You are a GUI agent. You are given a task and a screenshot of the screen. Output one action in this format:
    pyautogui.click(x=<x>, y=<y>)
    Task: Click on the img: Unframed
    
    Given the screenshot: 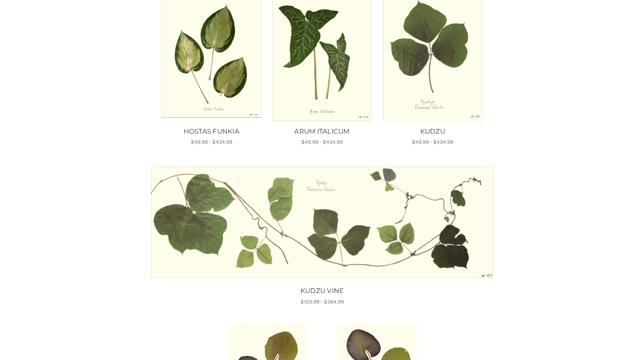 What is the action you would take?
    pyautogui.click(x=322, y=222)
    